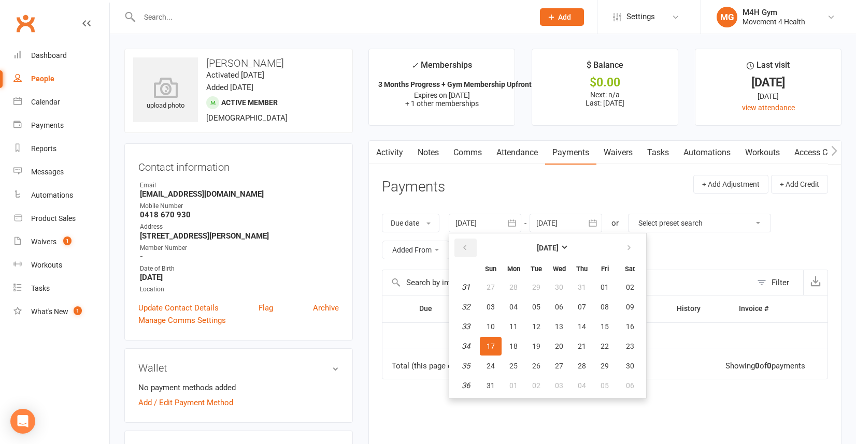 The height and width of the screenshot is (444, 856). What do you see at coordinates (582, 269) in the screenshot?
I see `small: Thursday` at bounding box center [582, 269].